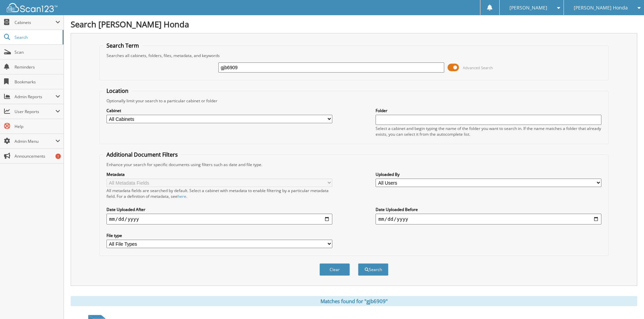  What do you see at coordinates (35, 111) in the screenshot?
I see `span: User Reports` at bounding box center [35, 111].